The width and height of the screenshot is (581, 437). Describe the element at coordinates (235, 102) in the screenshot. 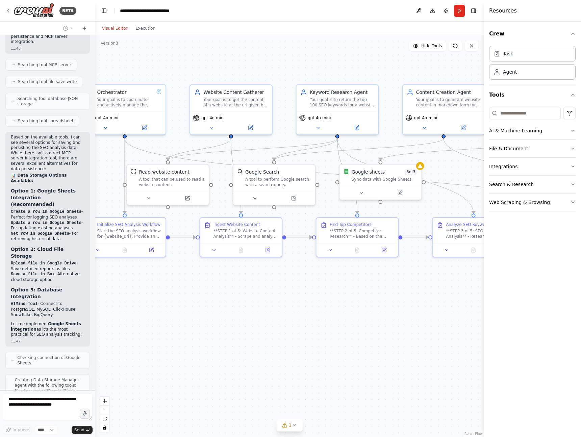

I see `div: Your goal is to get the content of a website at the url given by the orchestrator agent and retur...` at that location.